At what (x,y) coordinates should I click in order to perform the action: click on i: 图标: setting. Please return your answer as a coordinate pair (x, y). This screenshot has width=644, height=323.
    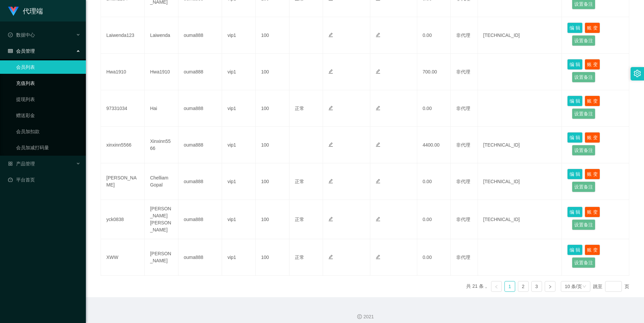
    Looking at the image, I should click on (637, 73).